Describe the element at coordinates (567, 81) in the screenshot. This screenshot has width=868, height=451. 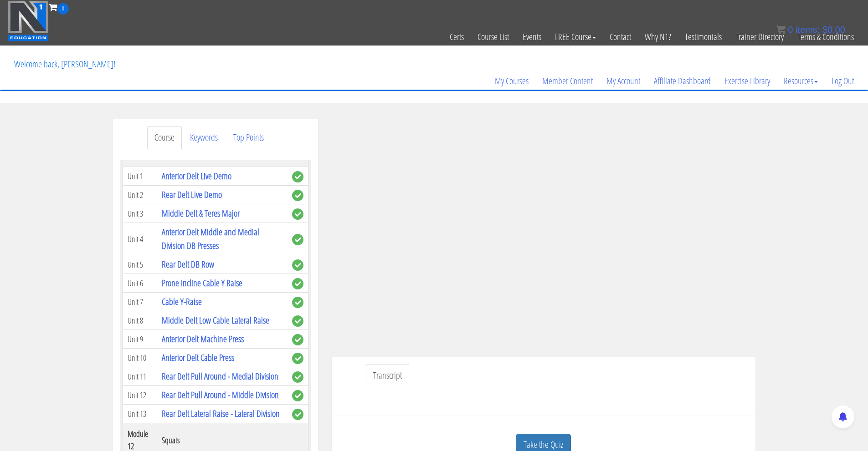
I see `a: Member Content` at that location.